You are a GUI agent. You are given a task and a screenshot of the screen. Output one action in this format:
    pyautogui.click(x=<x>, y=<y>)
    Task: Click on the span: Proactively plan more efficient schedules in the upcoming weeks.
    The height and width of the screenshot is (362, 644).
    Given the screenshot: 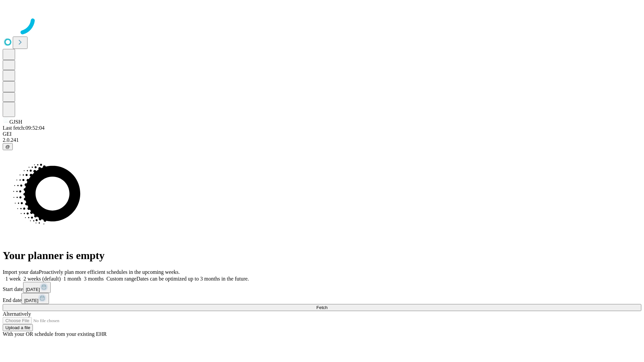 What is the action you would take?
    pyautogui.click(x=109, y=272)
    